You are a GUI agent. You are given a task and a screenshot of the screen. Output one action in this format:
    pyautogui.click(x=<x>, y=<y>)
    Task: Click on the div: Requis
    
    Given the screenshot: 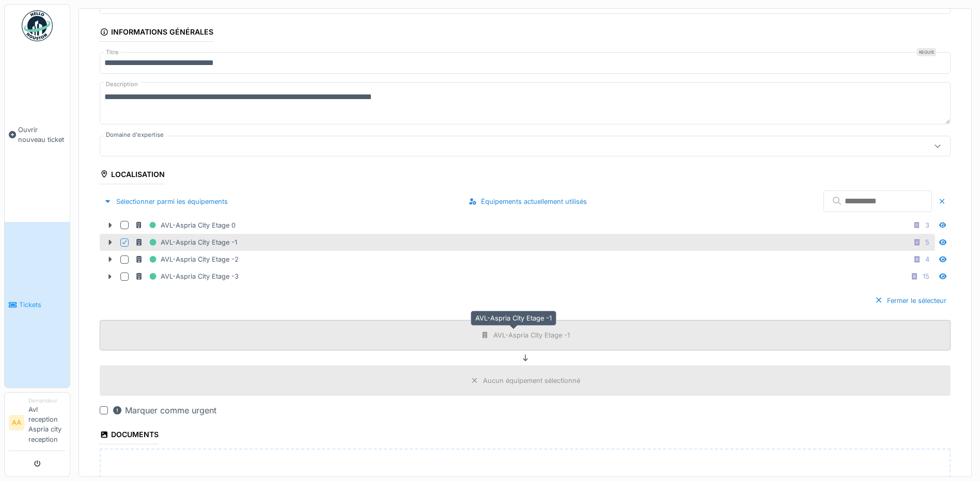 What is the action you would take?
    pyautogui.click(x=926, y=52)
    